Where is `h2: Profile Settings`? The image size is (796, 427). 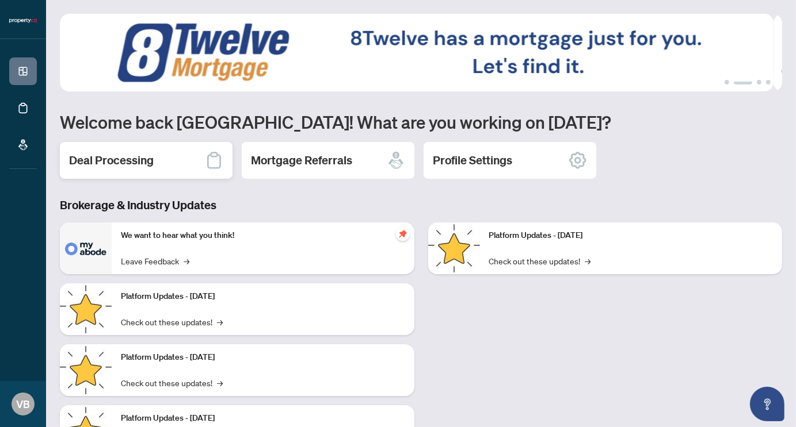 h2: Profile Settings is located at coordinates (472, 161).